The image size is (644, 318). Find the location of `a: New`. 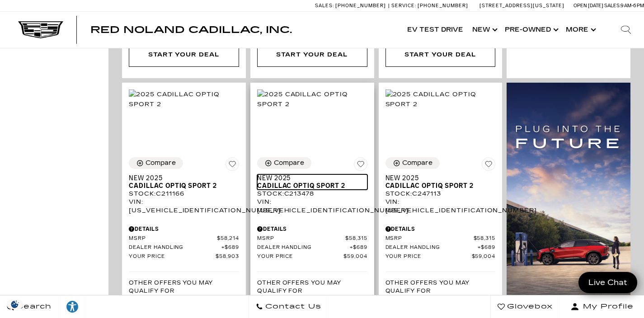

a: New is located at coordinates (484, 30).